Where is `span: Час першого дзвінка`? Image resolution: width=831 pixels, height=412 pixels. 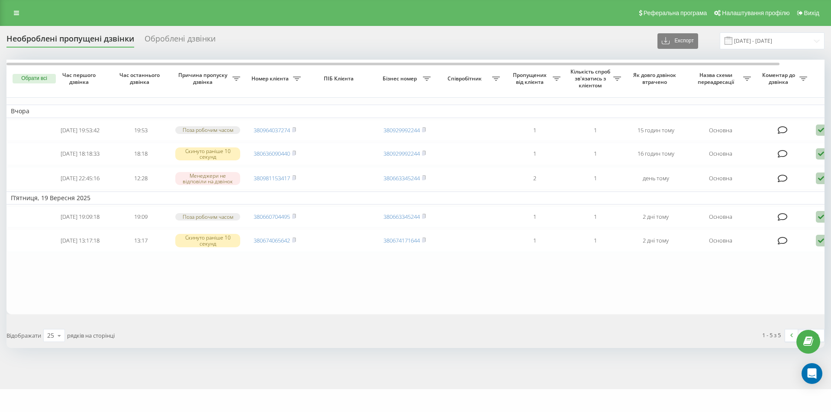
span: Час першого дзвінка is located at coordinates (80, 78).